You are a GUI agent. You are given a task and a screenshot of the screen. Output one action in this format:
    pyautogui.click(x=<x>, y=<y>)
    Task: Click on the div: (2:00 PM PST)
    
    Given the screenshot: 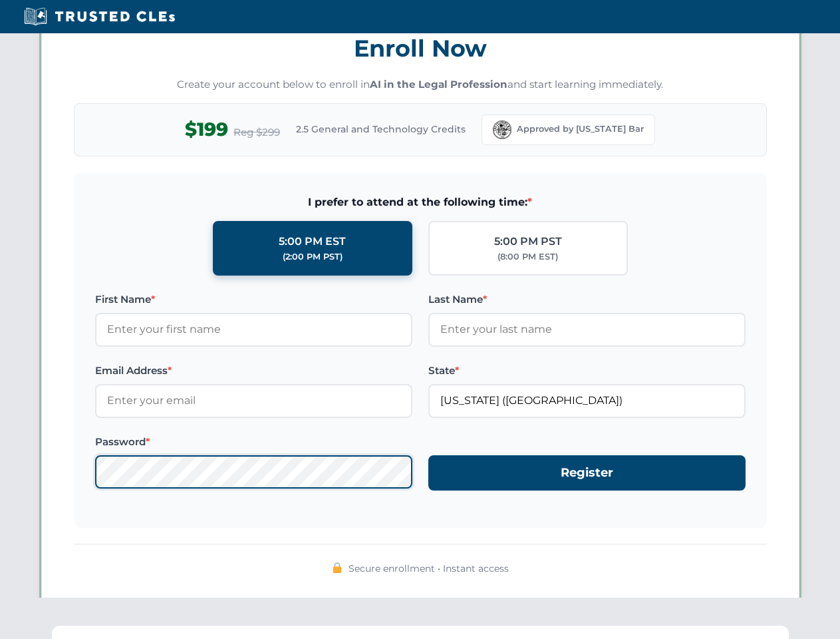 What is the action you would take?
    pyautogui.click(x=313, y=257)
    